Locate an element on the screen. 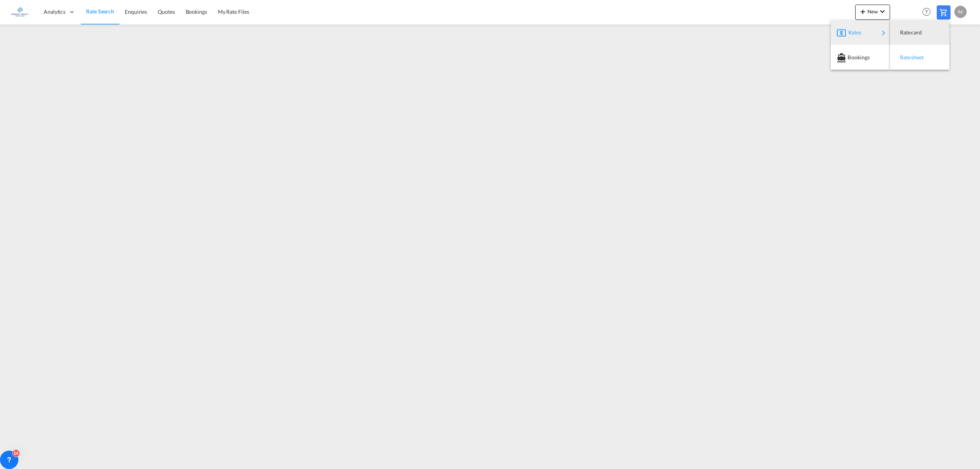 This screenshot has height=469, width=980. span: Bookings is located at coordinates (852, 57).